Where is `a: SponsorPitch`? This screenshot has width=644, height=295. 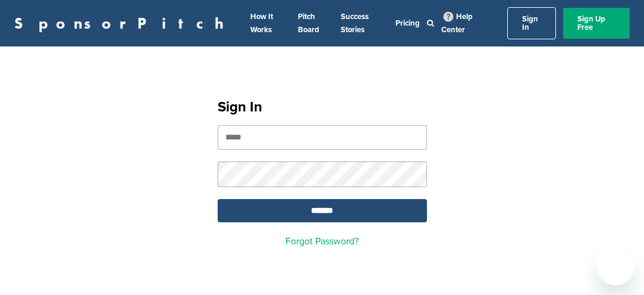 a: SponsorPitch is located at coordinates (122, 24).